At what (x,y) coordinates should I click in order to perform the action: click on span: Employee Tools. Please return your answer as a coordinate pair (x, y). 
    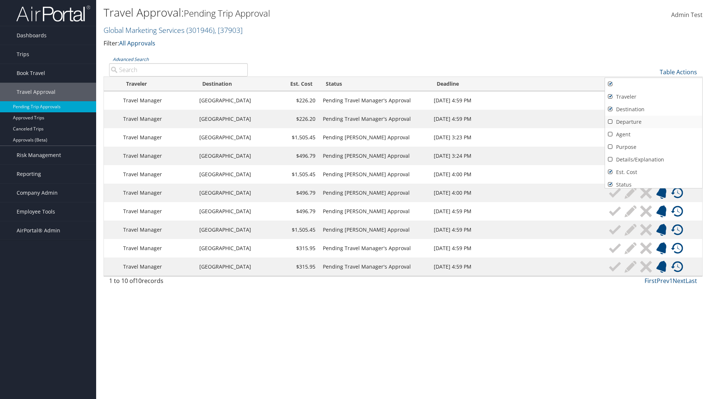
    Looking at the image, I should click on (36, 212).